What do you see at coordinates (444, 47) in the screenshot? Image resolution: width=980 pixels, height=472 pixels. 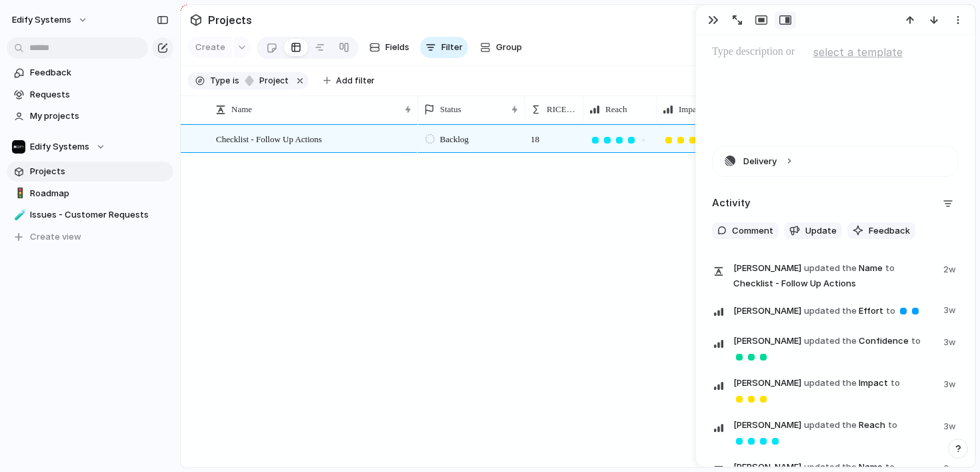 I see `button: Filter` at bounding box center [444, 47].